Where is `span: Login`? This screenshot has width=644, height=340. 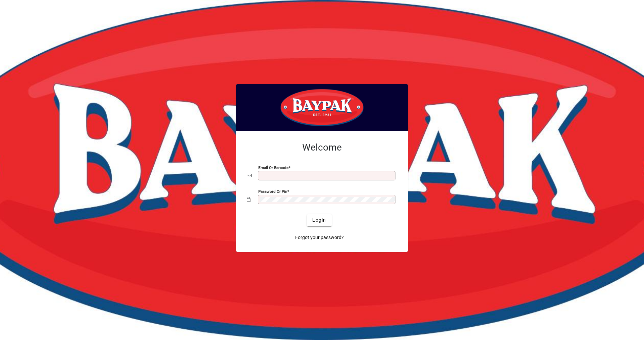
span: Login is located at coordinates (319, 220).